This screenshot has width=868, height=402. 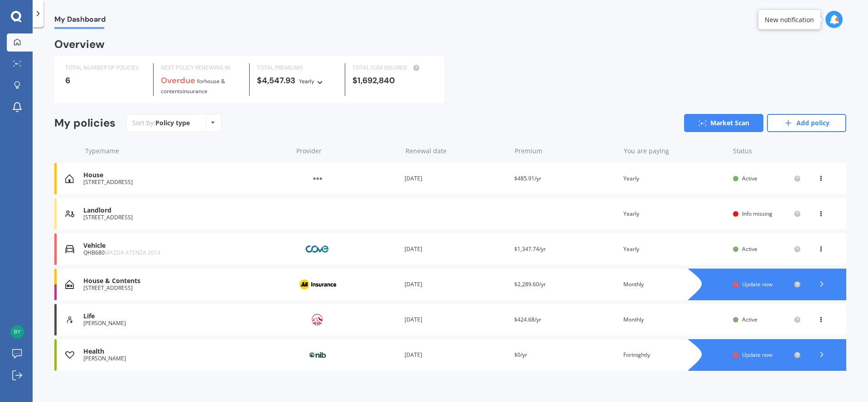 What do you see at coordinates (185, 281) in the screenshot?
I see `div: House & Contents` at bounding box center [185, 281].